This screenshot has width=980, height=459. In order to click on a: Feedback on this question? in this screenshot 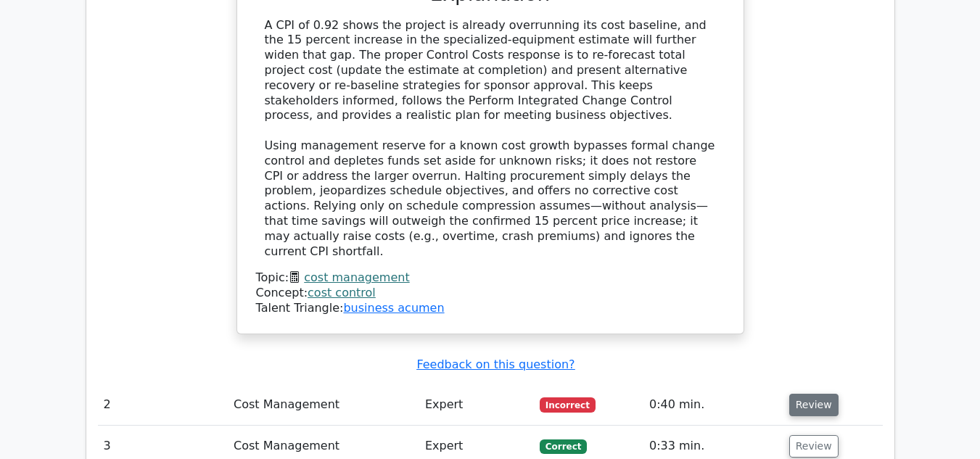, I will do `click(495, 364)`.